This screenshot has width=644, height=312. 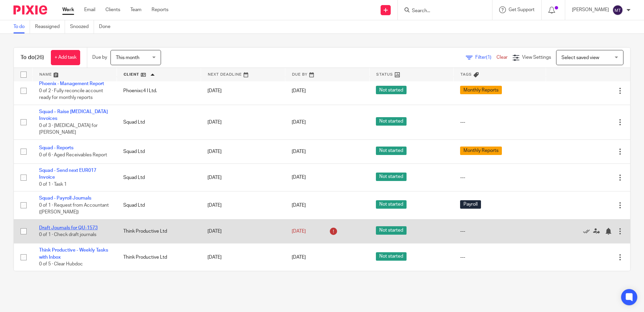 What do you see at coordinates (99, 57) in the screenshot?
I see `p: Due by` at bounding box center [99, 57].